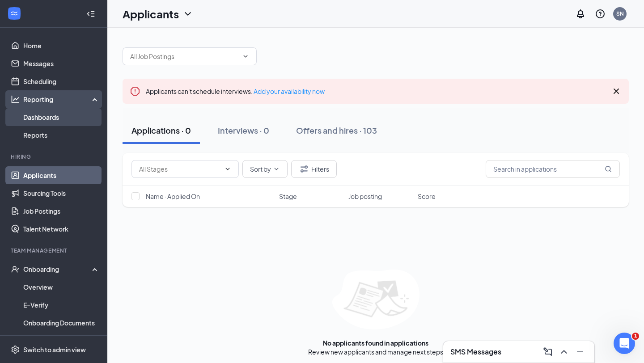  What do you see at coordinates (600, 14) in the screenshot?
I see `svg: QuestionInfo` at bounding box center [600, 14].